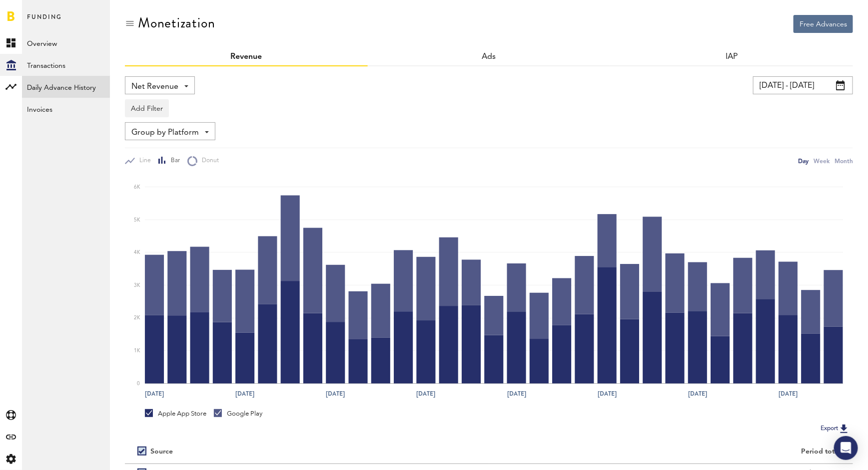  What do you see at coordinates (246, 57) in the screenshot?
I see `a: Revenue` at bounding box center [246, 57].